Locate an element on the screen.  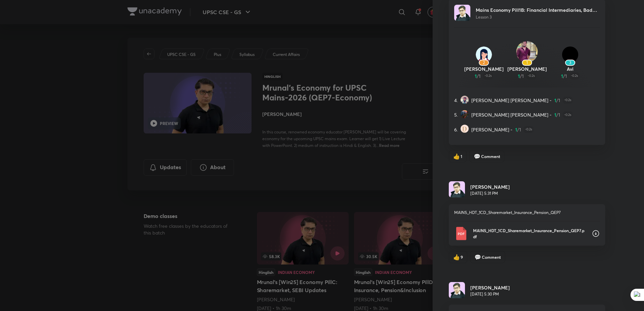
p: MAINS_HDT_1CD_Sharemarket_Insurance_Pension_QEP7.pdf is located at coordinates (530, 234).